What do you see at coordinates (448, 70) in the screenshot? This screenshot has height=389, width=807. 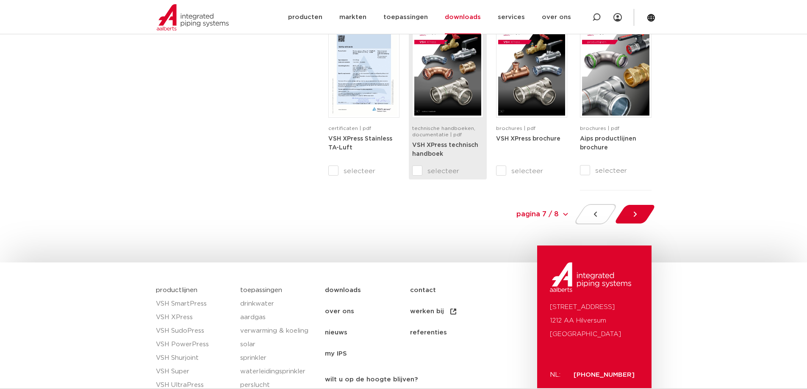 I see `img: VSH-XPress_A4TM_5008762_2025_4.1_NL-pdf.jpg` at bounding box center [448, 70].